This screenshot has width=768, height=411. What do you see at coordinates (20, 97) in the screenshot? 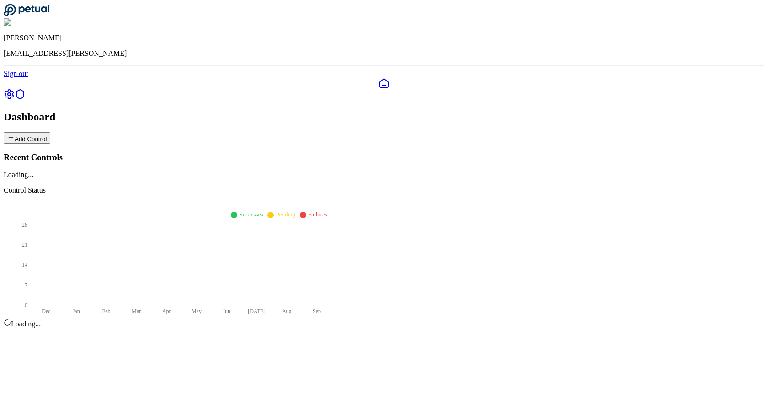
I see `a: SOC 1 Reports` at bounding box center [20, 97].